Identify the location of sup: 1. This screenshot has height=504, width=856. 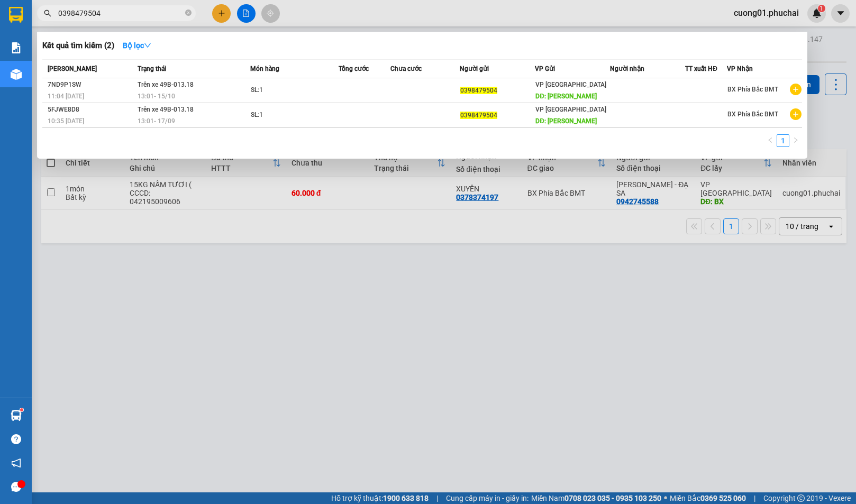
(21, 409).